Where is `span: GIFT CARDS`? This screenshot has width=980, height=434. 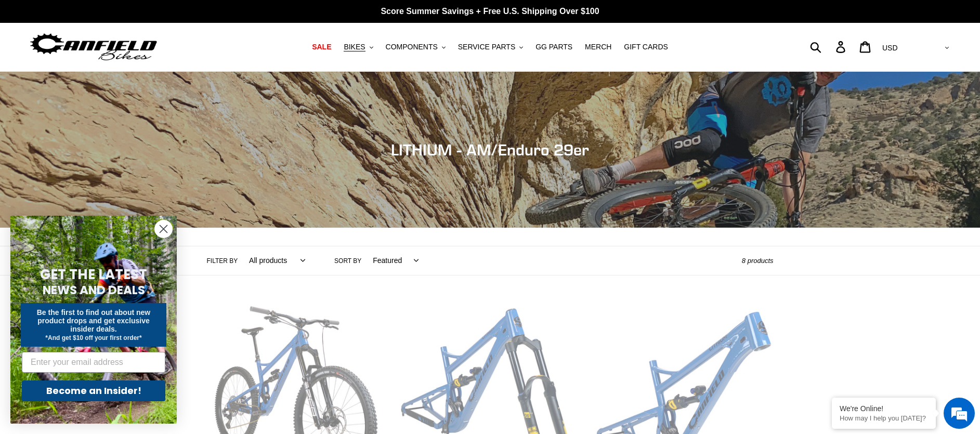
span: GIFT CARDS is located at coordinates (646, 47).